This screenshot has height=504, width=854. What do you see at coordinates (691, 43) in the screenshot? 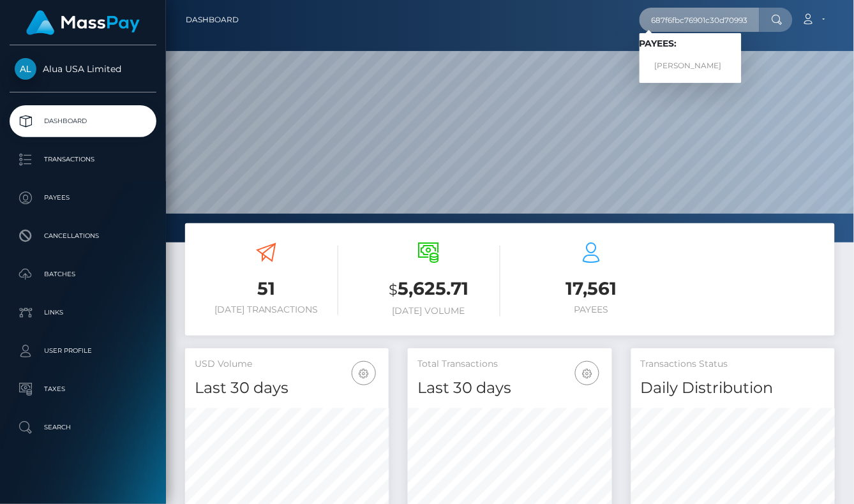
I see `h6: Payees:` at bounding box center [691, 43].